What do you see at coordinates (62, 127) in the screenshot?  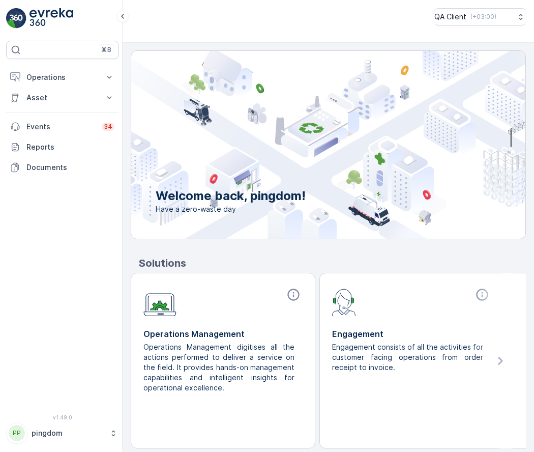 I see `a: Events34` at bounding box center [62, 127].